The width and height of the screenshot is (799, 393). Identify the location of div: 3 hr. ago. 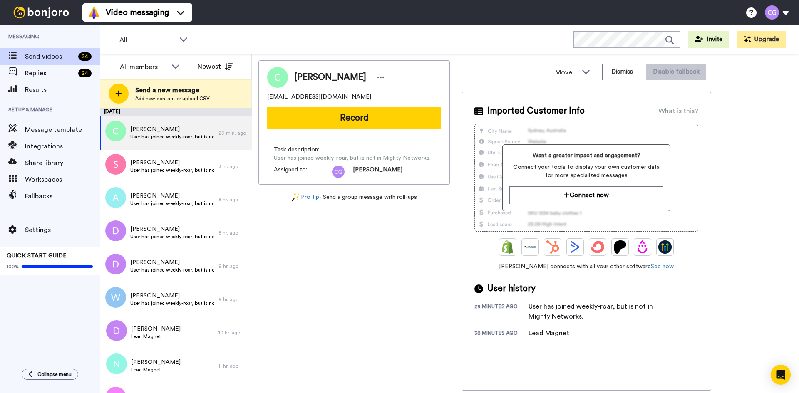
(233, 167).